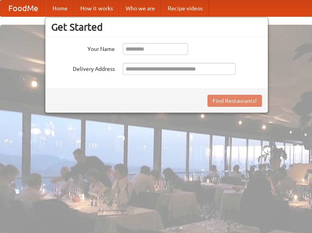  Describe the element at coordinates (140, 8) in the screenshot. I see `a: Who we are` at that location.